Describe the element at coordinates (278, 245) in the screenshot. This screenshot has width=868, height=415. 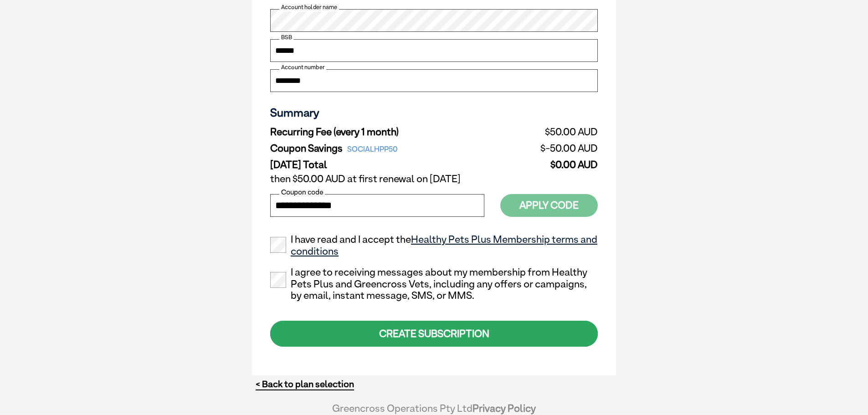
I see `input: I have read and I accept theHealthy Pets Plus Membership terms and conditions` at that location.